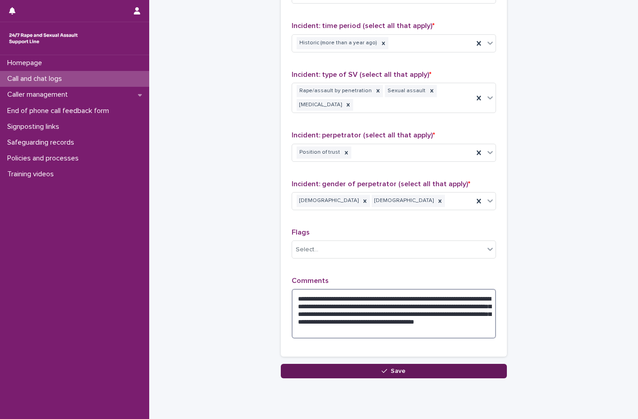 The height and width of the screenshot is (419, 638). I want to click on p: Call and chat logs, so click(36, 79).